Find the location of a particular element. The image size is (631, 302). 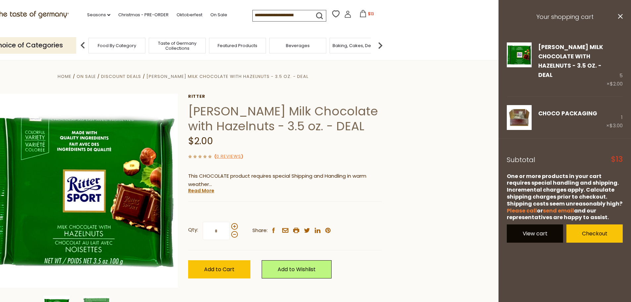

a: View cart is located at coordinates (535, 233).